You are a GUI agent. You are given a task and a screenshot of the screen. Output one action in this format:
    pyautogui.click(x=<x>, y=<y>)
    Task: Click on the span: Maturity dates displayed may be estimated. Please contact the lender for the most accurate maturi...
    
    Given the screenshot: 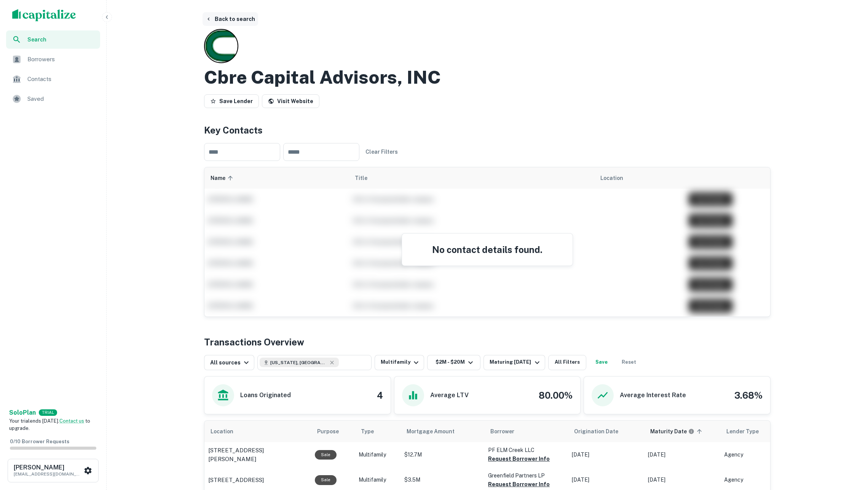 What is the action you would take?
    pyautogui.click(x=677, y=431)
    